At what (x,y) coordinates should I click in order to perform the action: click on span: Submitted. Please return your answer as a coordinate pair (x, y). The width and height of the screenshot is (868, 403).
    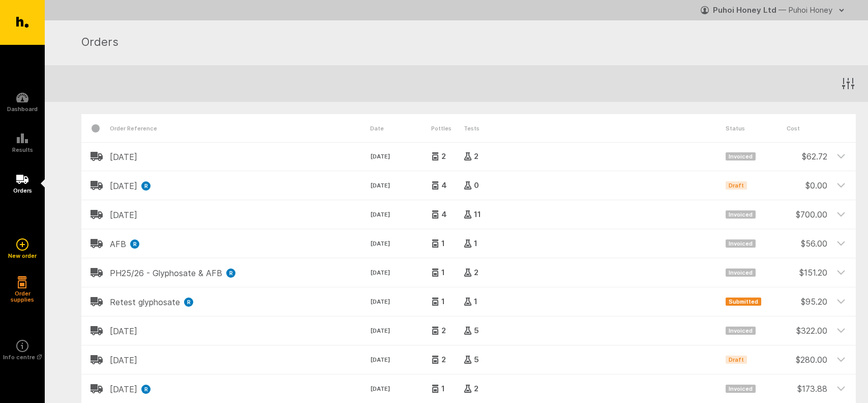
    Looking at the image, I should click on (743, 302).